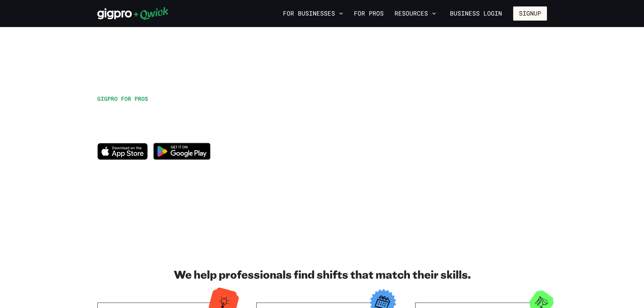  I want to click on a: For Pros, so click(369, 14).